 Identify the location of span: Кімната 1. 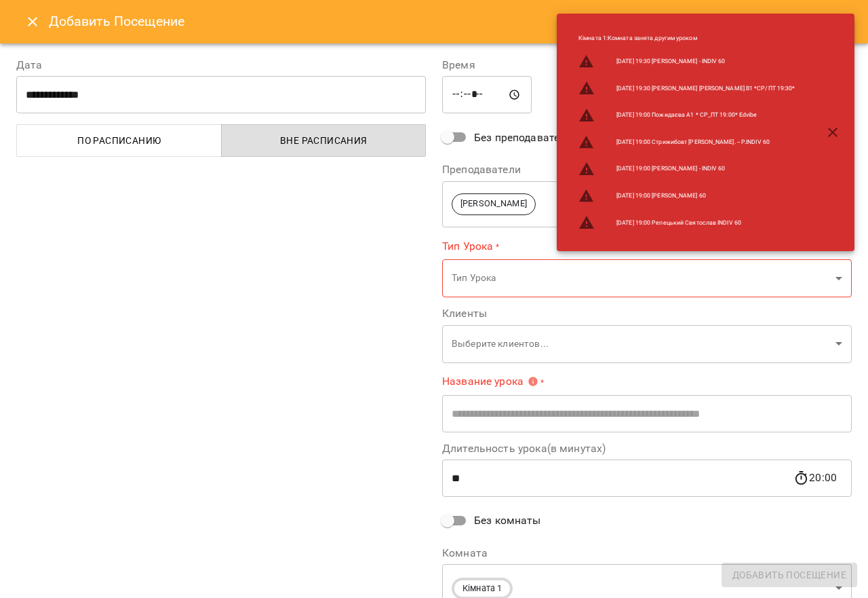
(483, 588).